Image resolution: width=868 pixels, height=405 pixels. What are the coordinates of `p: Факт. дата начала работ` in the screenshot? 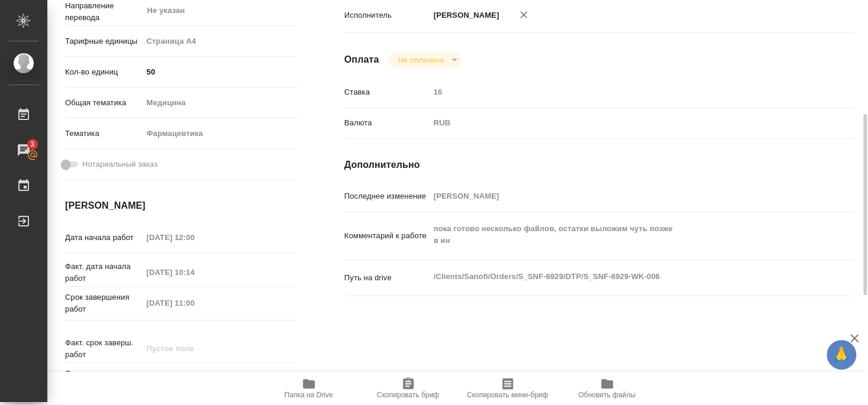 It's located at (104, 273).